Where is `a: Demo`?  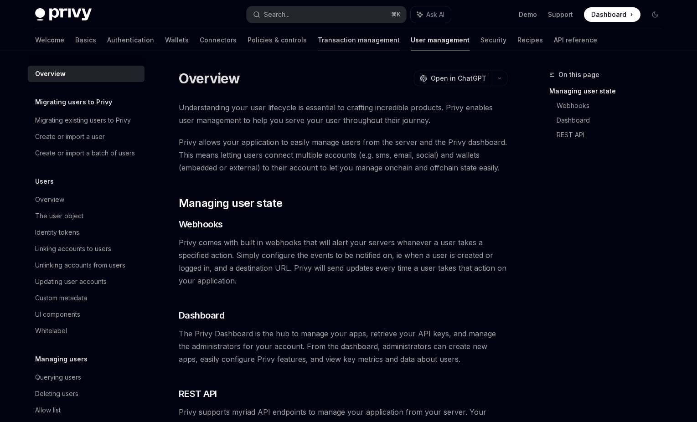
a: Demo is located at coordinates (528, 15).